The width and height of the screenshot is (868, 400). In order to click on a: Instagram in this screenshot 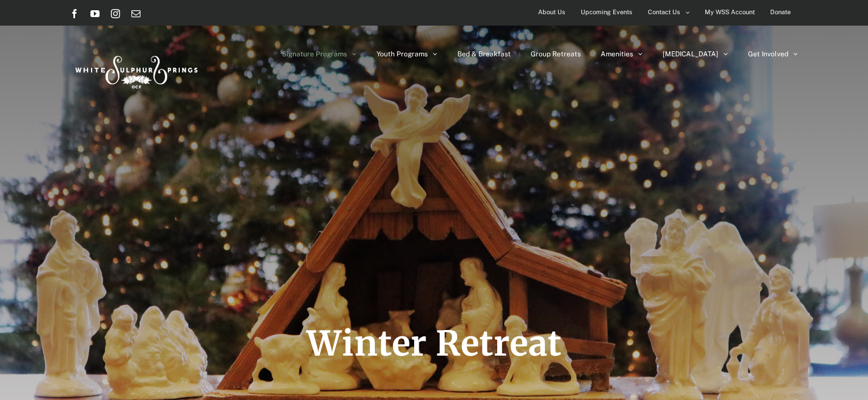, I will do `click(115, 14)`.